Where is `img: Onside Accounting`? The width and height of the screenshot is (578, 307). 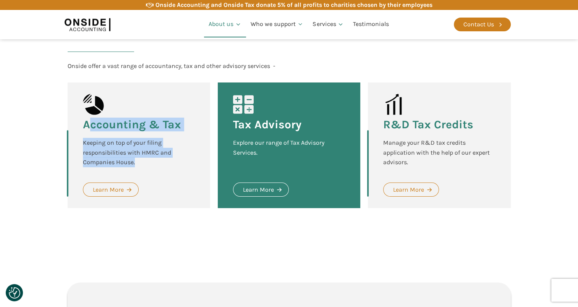
img: Onside Accounting is located at coordinates (88, 24).